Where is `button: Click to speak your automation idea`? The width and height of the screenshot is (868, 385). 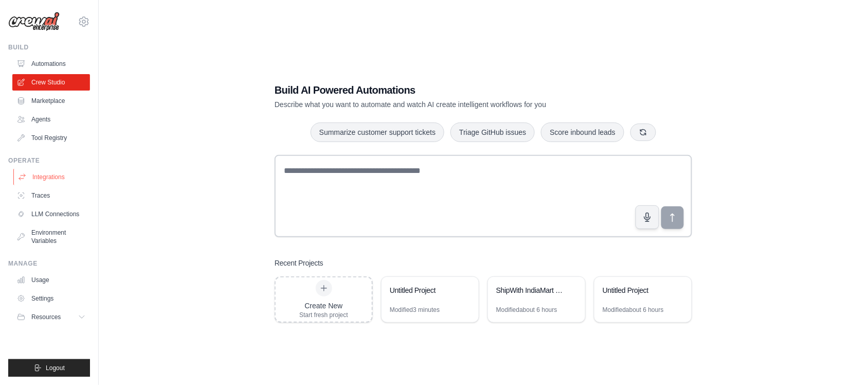 button: Click to speak your automation idea is located at coordinates (648, 217).